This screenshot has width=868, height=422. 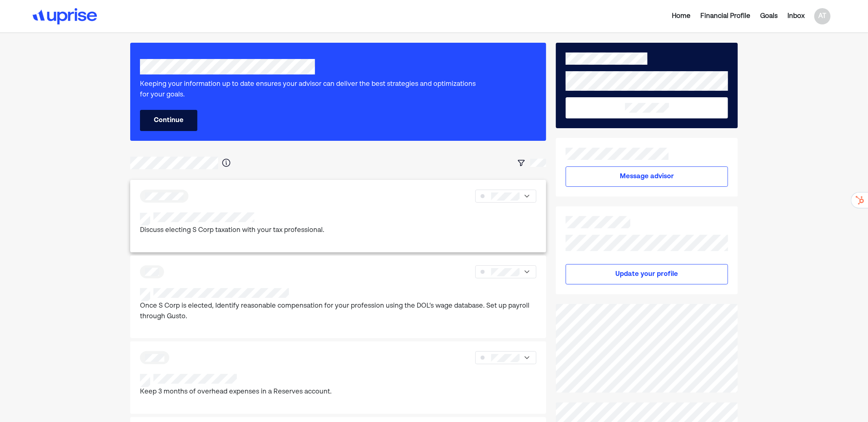 I want to click on button: Update your profile, so click(x=647, y=275).